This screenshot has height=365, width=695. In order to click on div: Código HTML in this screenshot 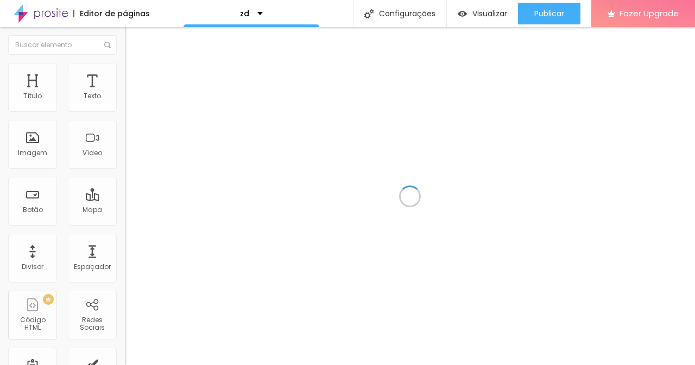, I will do `click(32, 324)`.